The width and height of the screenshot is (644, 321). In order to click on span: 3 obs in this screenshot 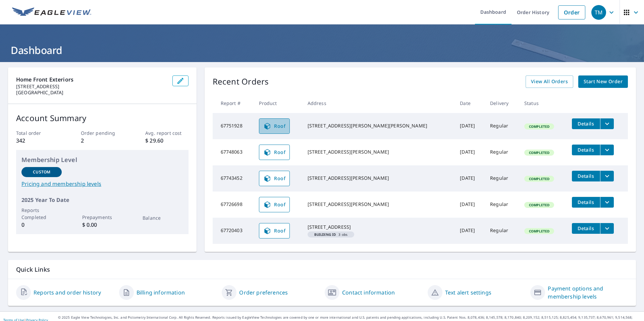, I will do `click(331, 235)`.